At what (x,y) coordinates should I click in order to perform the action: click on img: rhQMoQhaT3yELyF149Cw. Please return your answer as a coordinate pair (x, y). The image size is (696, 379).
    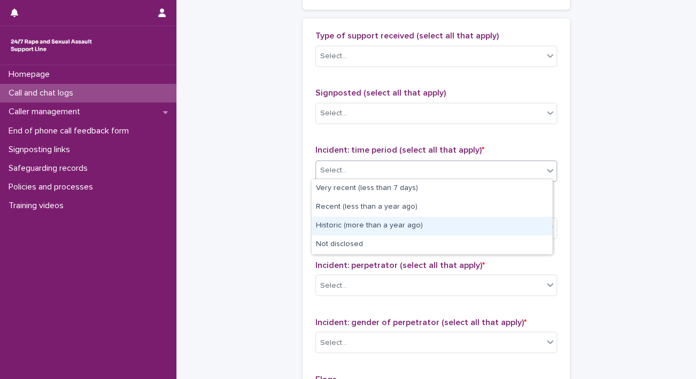
    Looking at the image, I should click on (51, 45).